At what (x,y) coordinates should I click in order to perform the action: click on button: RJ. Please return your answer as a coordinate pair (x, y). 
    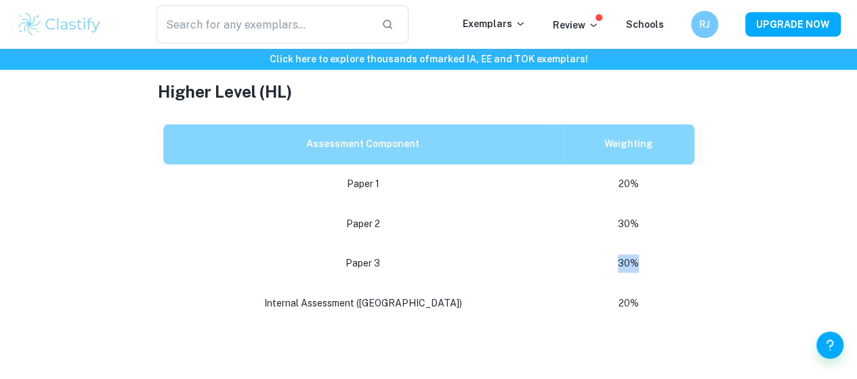
    Looking at the image, I should click on (704, 24).